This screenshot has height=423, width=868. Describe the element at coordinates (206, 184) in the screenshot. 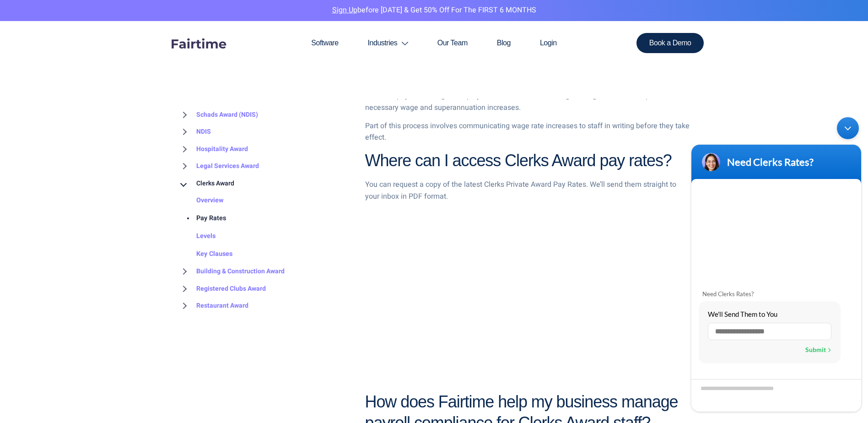

I see `a: Clerks Award` at that location.